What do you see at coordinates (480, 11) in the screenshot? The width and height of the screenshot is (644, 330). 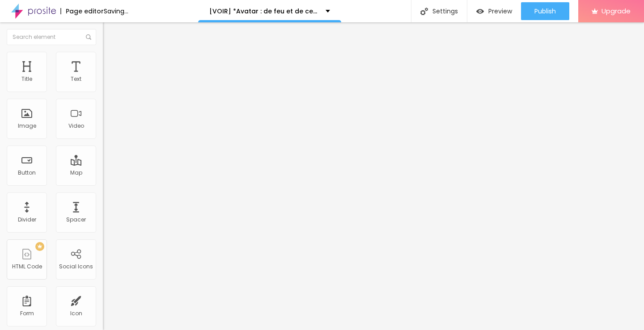 I see `img: view-1.svg` at bounding box center [480, 11].